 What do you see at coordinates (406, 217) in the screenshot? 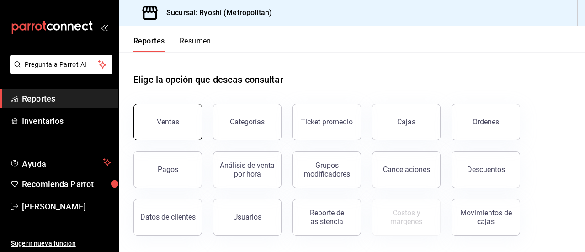
I see `div: Costos y márgenes` at bounding box center [406, 217].